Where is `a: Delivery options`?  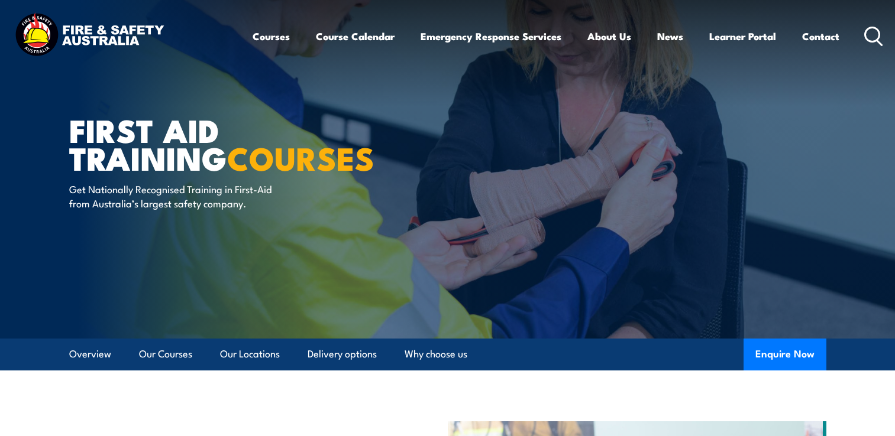 a: Delivery options is located at coordinates (342, 354).